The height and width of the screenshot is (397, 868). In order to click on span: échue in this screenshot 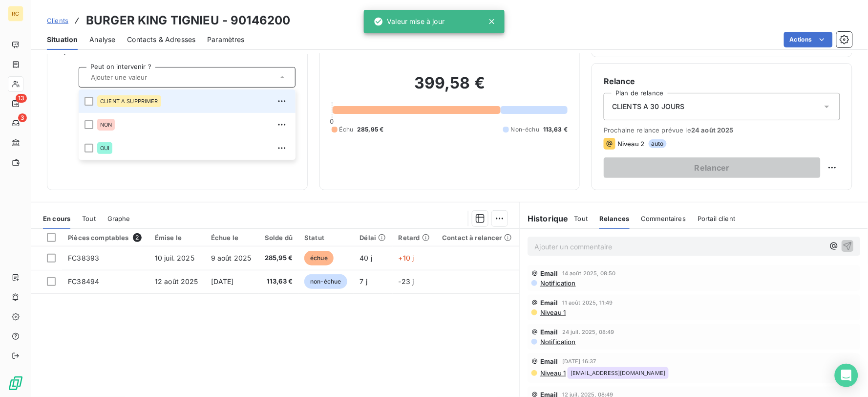, I will do `click(319, 258)`.